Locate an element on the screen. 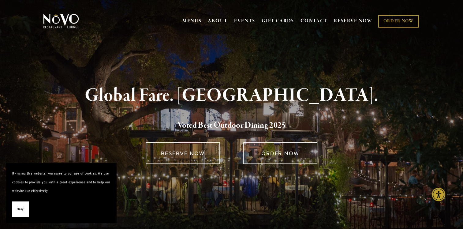 The height and width of the screenshot is (229, 463). h2: 5 is located at coordinates (232, 126).